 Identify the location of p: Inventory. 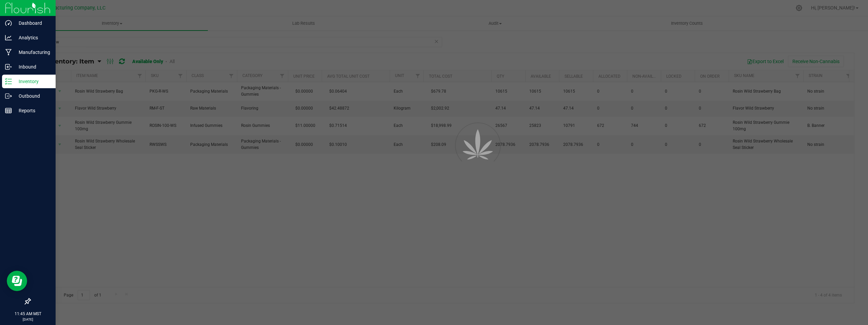
(32, 81).